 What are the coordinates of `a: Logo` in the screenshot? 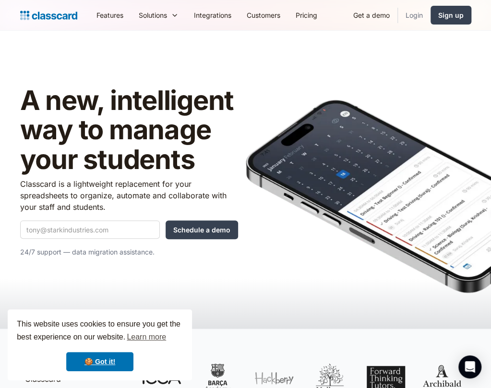 It's located at (48, 15).